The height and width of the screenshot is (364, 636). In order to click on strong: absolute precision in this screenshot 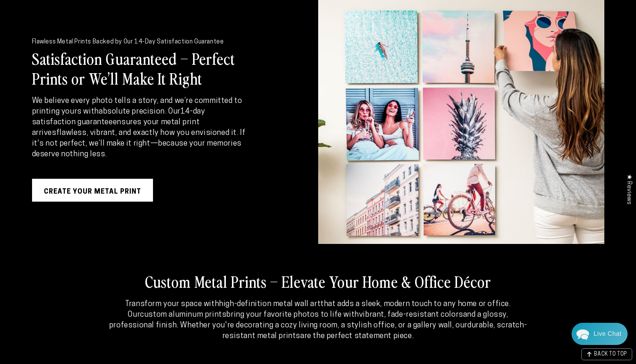, I will do `click(131, 112)`.